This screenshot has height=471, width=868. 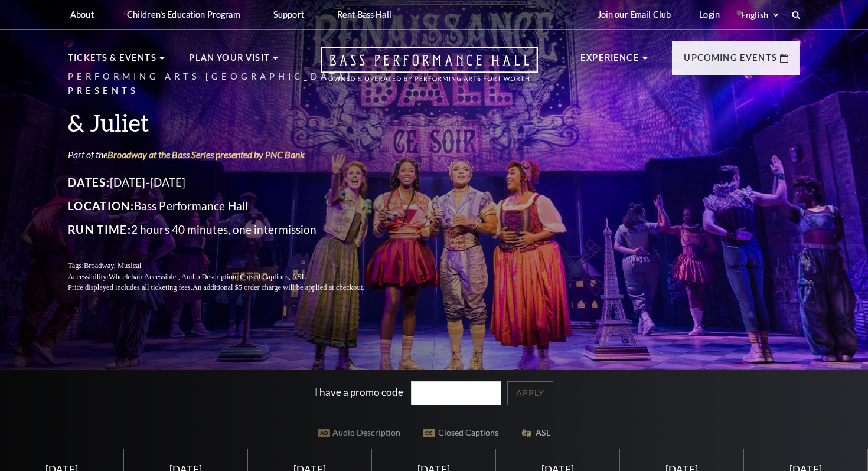 What do you see at coordinates (230, 206) in the screenshot?
I see `p: Bass Performance Hall` at bounding box center [230, 206].